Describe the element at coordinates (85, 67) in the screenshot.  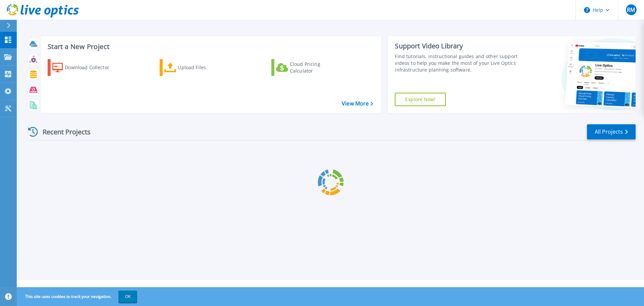
I see `a: Download Collector` at that location.